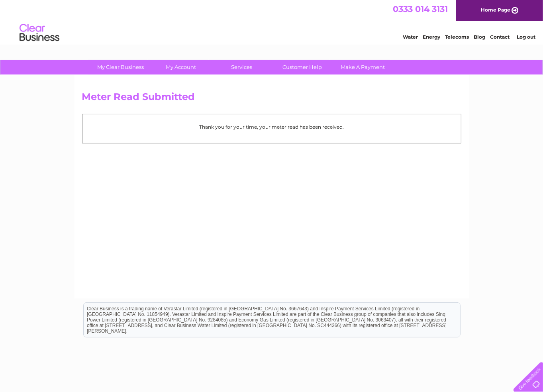 This screenshot has height=392, width=543. Describe the element at coordinates (457, 37) in the screenshot. I see `a: Telecoms` at that location.